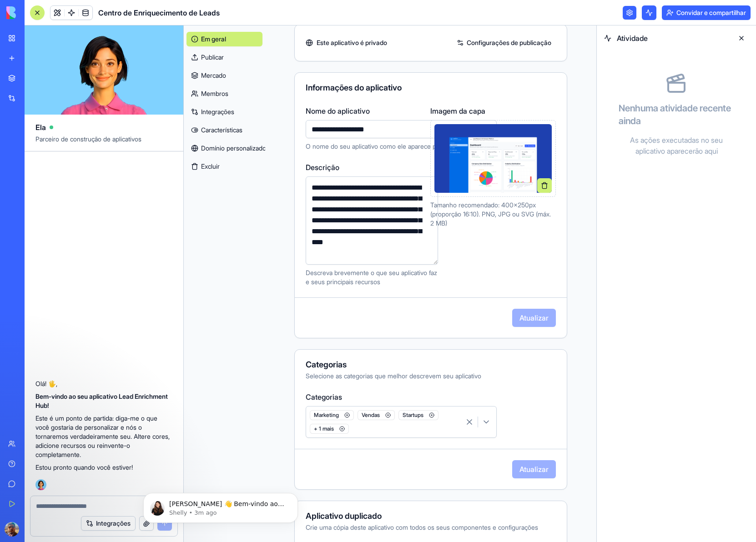  I want to click on font: Marketing, so click(326, 415).